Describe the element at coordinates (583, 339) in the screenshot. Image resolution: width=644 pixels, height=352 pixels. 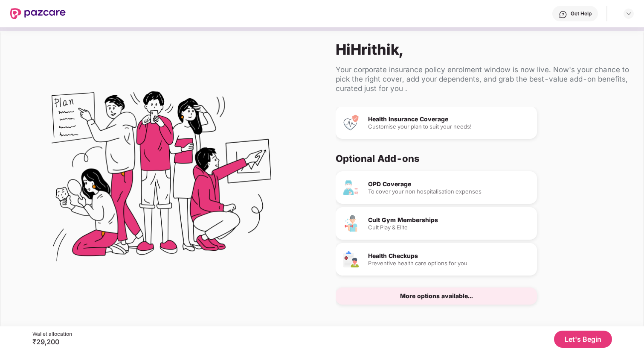
I see `button: Let's Begin` at that location.